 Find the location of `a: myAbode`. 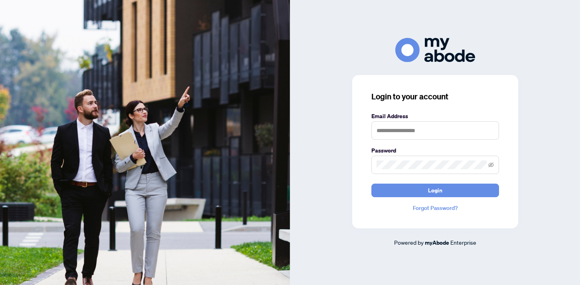

a: myAbode is located at coordinates (437, 243).